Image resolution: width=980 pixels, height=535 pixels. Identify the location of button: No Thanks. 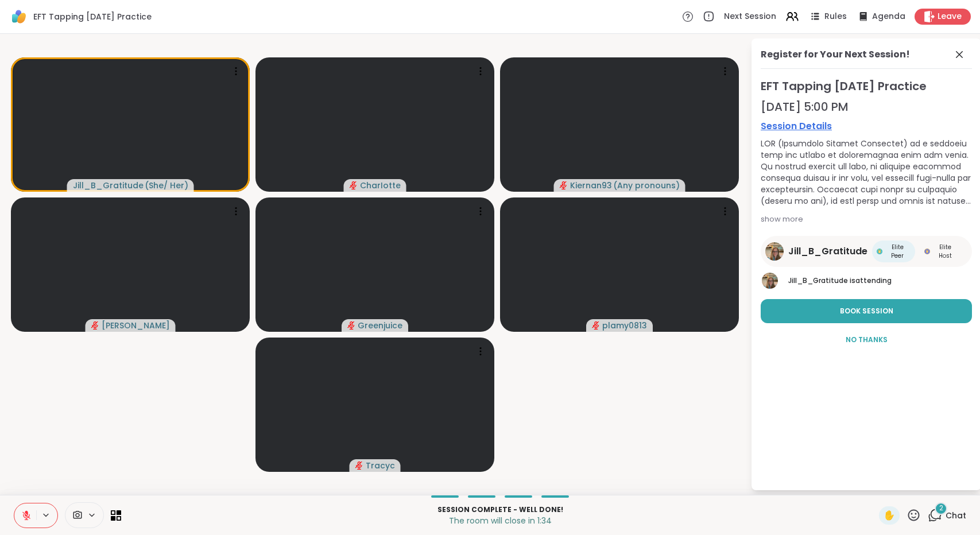
(867, 339).